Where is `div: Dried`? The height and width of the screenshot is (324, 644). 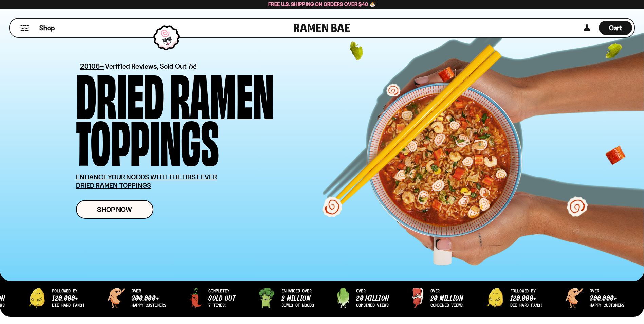
div: Dried is located at coordinates (120, 93).